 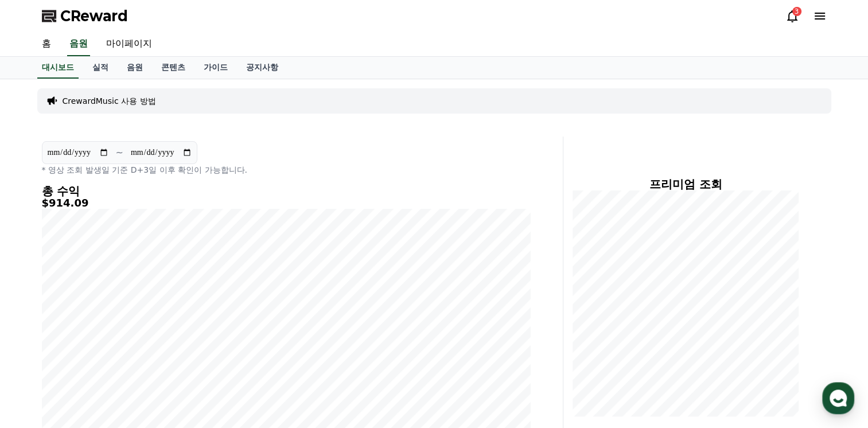 What do you see at coordinates (109, 101) in the screenshot?
I see `a: CrewardMusic 사용 방법` at bounding box center [109, 101].